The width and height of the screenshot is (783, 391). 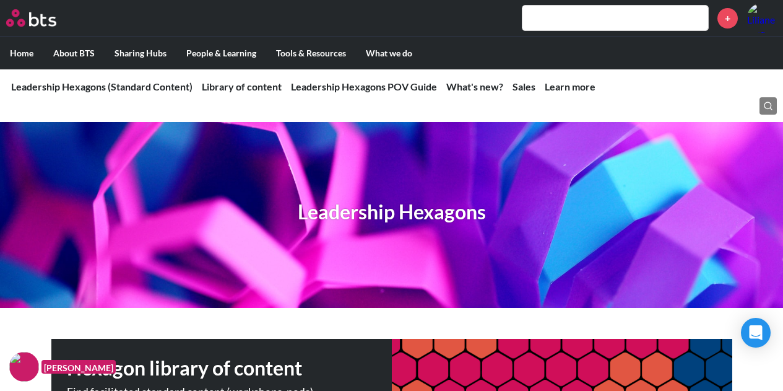 What do you see at coordinates (570, 86) in the screenshot?
I see `a: Learn more` at bounding box center [570, 86].